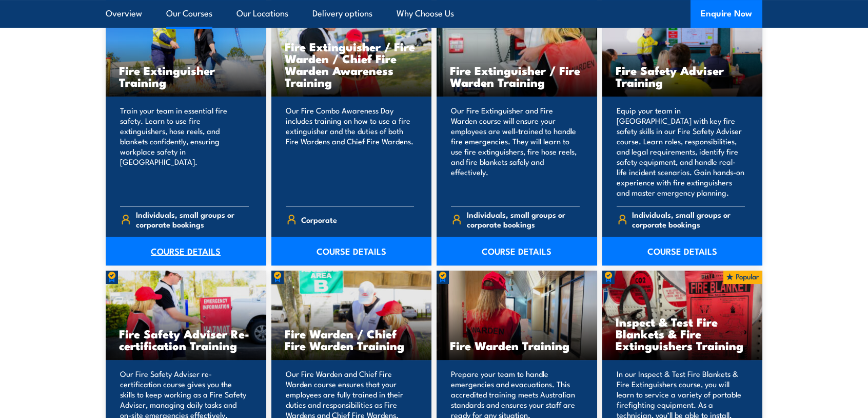 Image resolution: width=868 pixels, height=418 pixels. I want to click on h3: Fire Extinguisher / Fire Warden Training, so click(517, 76).